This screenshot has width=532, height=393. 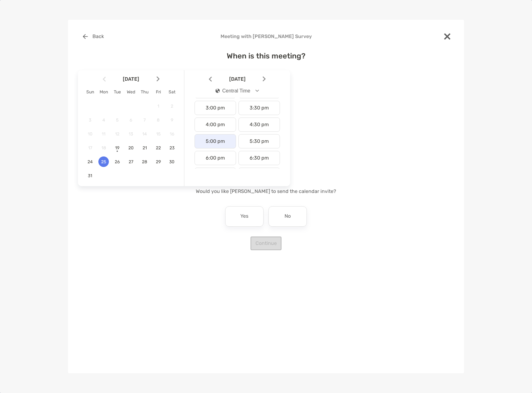 I want to click on div: 5:30 pm, so click(x=259, y=142).